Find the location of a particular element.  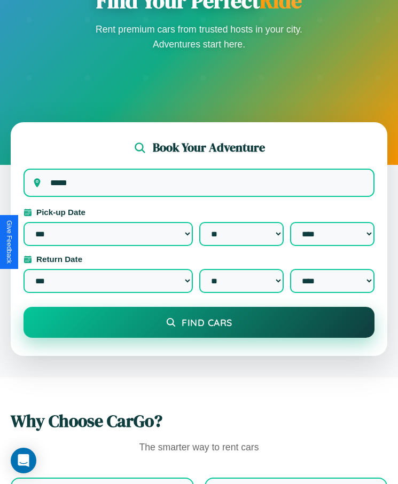

label: Return Date is located at coordinates (199, 259).